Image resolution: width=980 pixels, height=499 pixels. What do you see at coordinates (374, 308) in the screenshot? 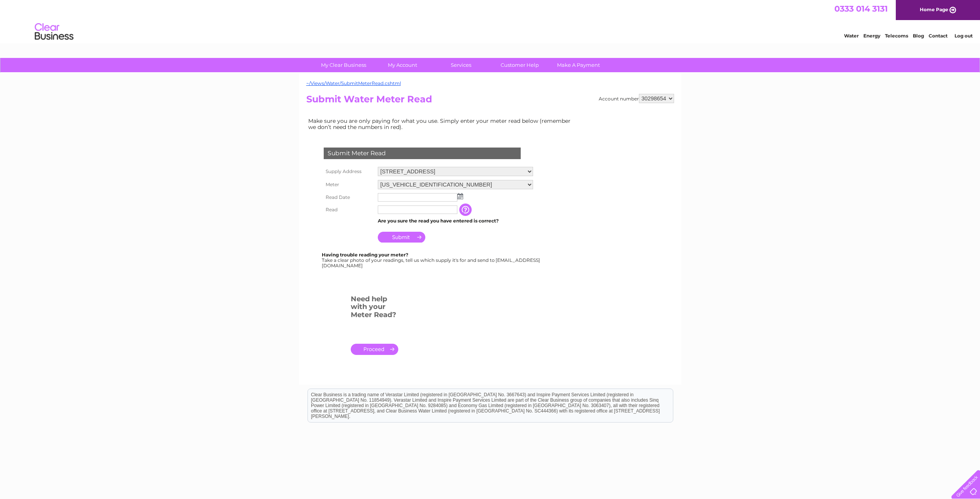
I see `h3: Need help with your Meter Read?` at bounding box center [374, 308].